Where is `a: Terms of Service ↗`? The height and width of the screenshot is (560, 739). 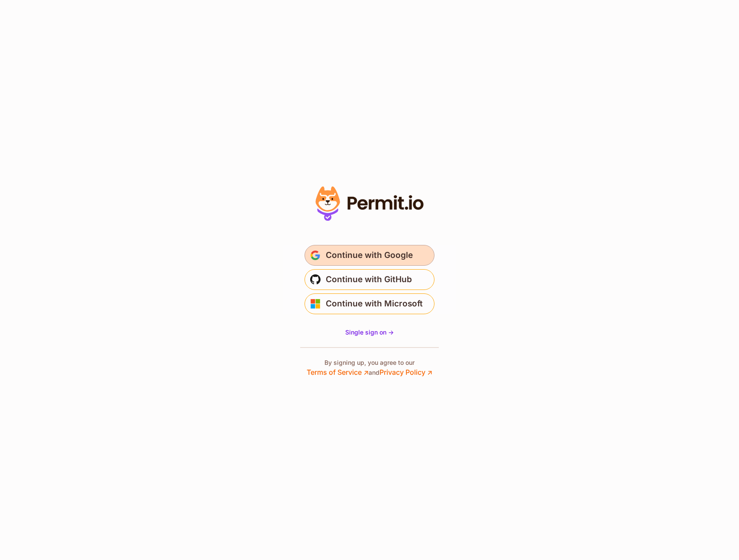
a: Terms of Service ↗ is located at coordinates (337, 372).